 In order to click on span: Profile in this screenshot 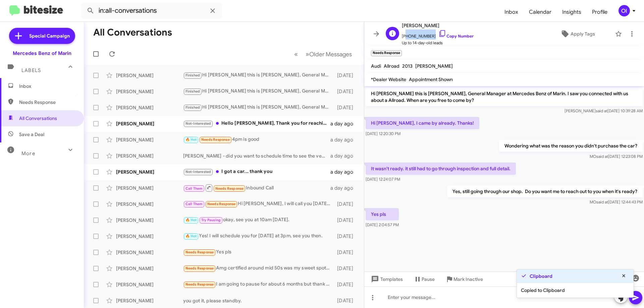, I will do `click(599, 12)`.